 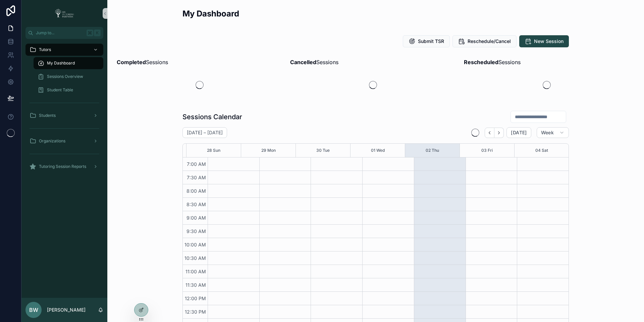 What do you see at coordinates (52, 141) in the screenshot?
I see `span: Organizations` at bounding box center [52, 141].